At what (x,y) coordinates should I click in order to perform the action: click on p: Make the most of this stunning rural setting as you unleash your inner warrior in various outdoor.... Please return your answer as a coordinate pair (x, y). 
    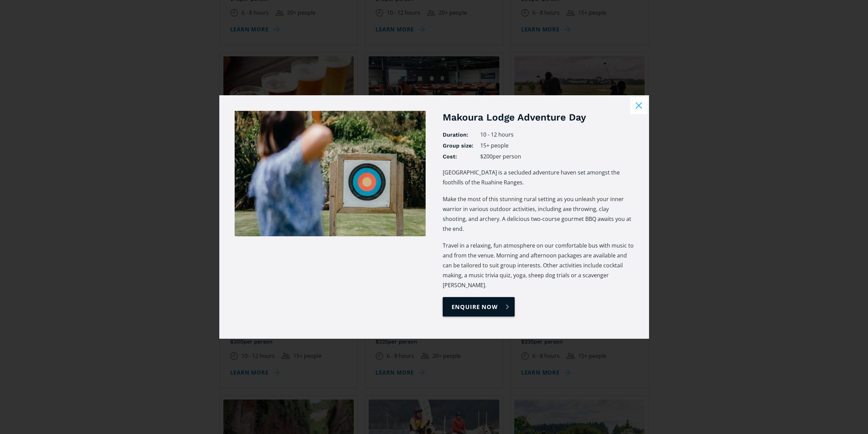
    Looking at the image, I should click on (538, 214).